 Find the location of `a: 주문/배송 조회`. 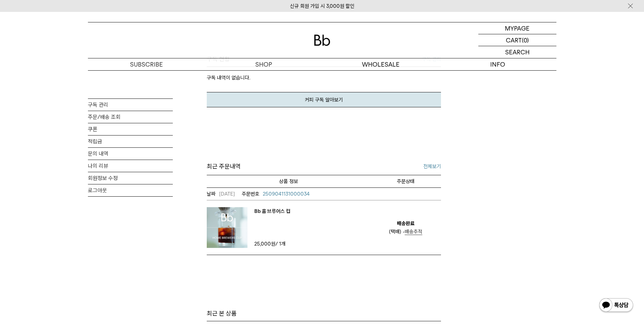

a: 주문/배송 조회 is located at coordinates (130, 117).